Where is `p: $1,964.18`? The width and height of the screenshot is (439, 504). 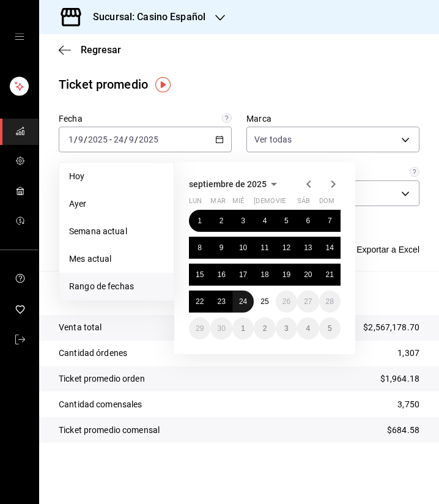
p: $1,964.18 is located at coordinates (400, 379).